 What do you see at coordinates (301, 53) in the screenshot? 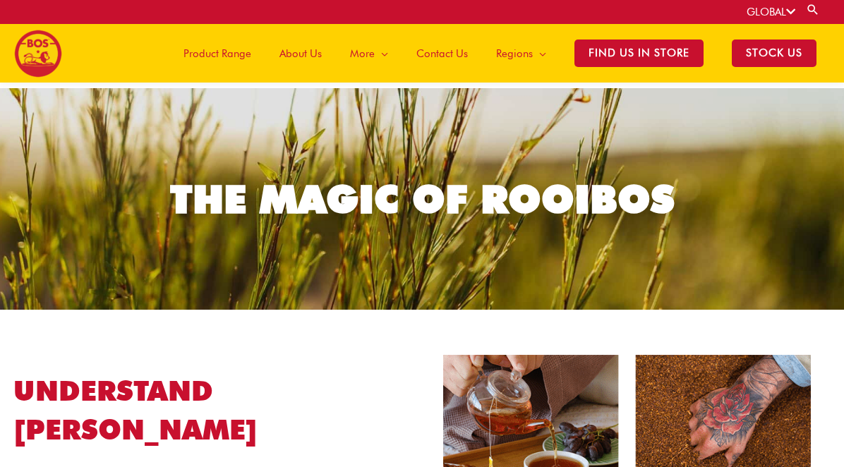
I see `a: About Us` at bounding box center [301, 53].